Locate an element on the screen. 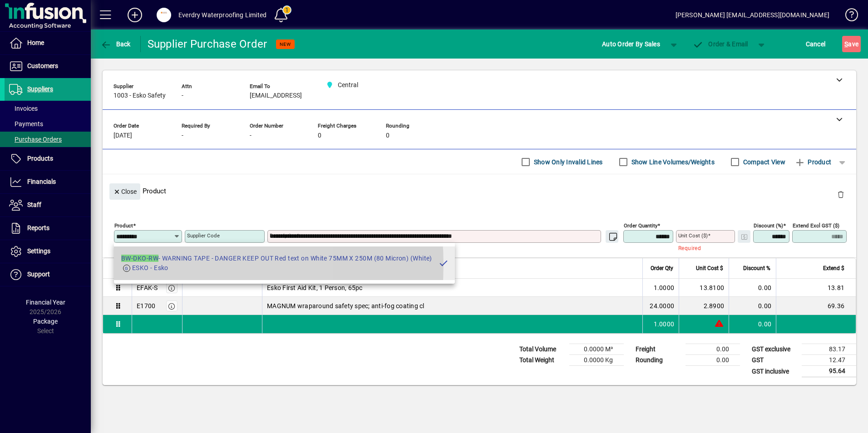 This screenshot has height=433, width=868. td: 2.8900 is located at coordinates (703, 306).